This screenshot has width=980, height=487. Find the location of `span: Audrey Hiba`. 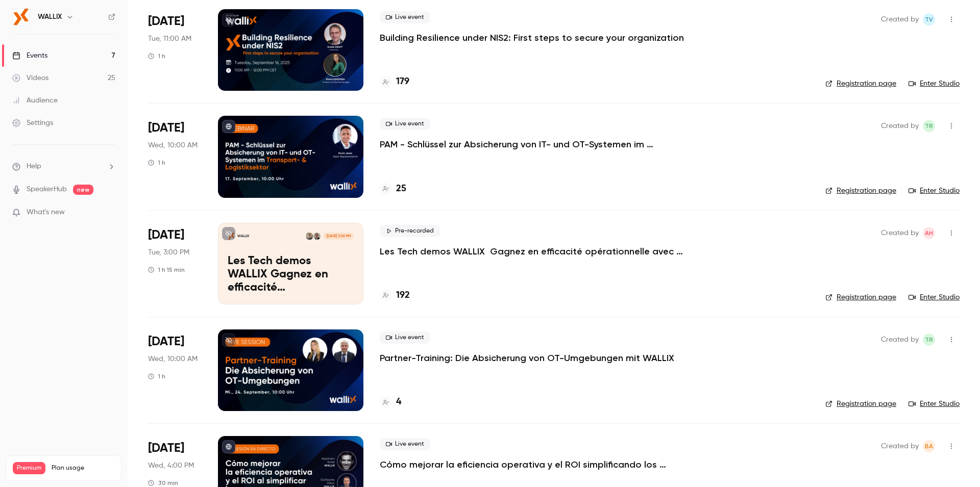

span: Audrey Hiba is located at coordinates (928, 233).